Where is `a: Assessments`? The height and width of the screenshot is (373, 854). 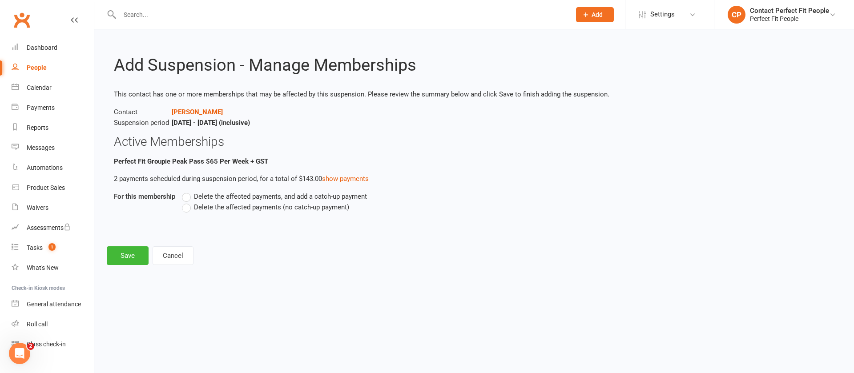
a: Assessments is located at coordinates (52, 228).